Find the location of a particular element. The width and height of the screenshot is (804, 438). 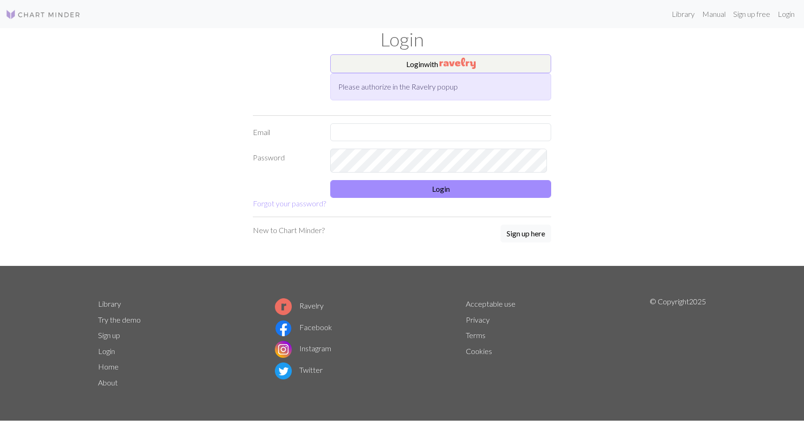

a: Sign up here is located at coordinates (526, 234).